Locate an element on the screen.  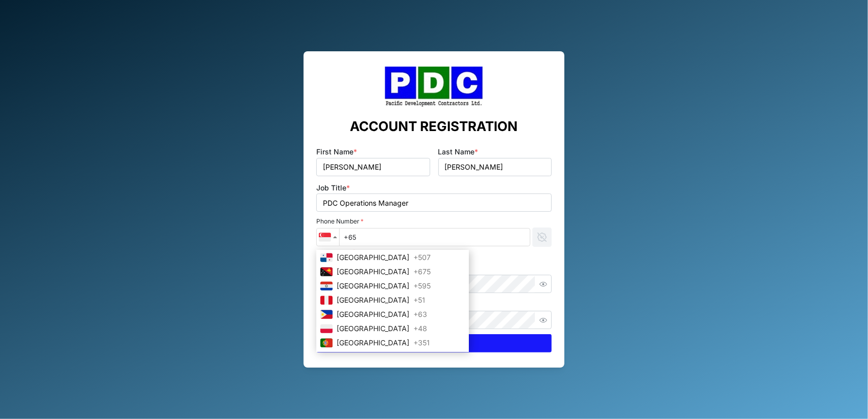
span: + 351 is located at coordinates (422, 343).